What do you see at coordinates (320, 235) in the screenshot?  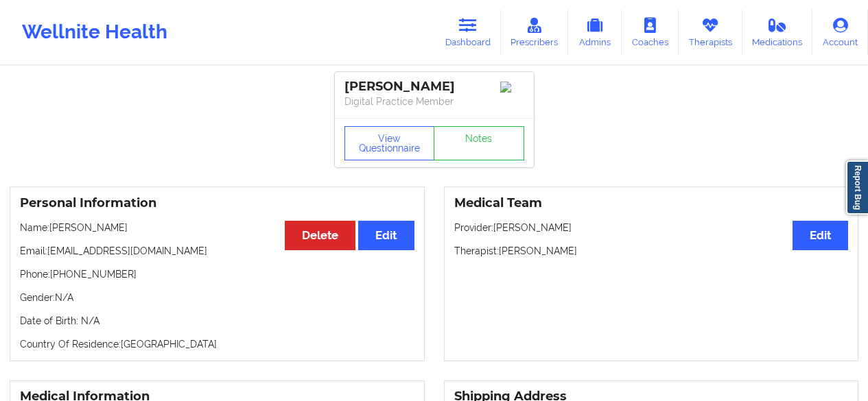 I see `button: Delete` at bounding box center [320, 235].